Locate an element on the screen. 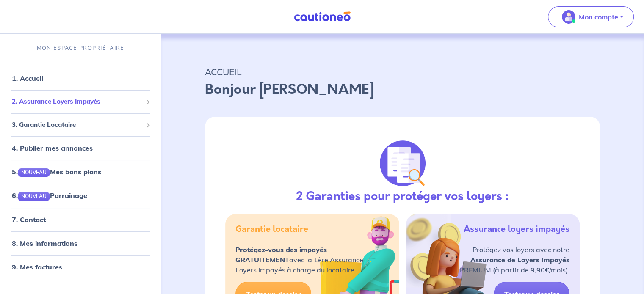 Image resolution: width=644 pixels, height=294 pixels. h5: Assurance loyers impayés is located at coordinates (517, 229).